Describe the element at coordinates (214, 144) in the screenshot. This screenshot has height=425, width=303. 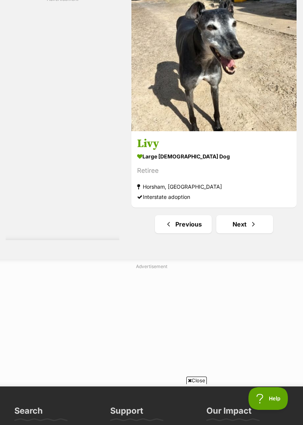
I see `h3: Livy` at that location.